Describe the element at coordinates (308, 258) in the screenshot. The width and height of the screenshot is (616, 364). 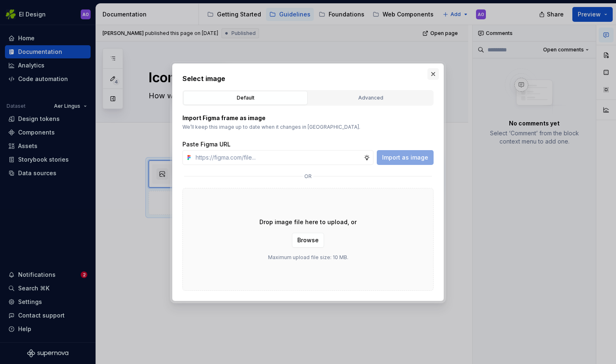
I see `p: Maximum upload file size: 10 MB.` at that location.